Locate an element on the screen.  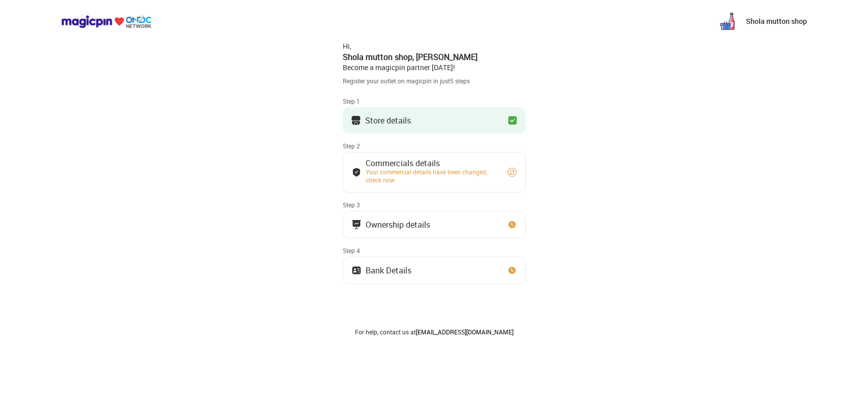
button: Store details is located at coordinates (434, 121).